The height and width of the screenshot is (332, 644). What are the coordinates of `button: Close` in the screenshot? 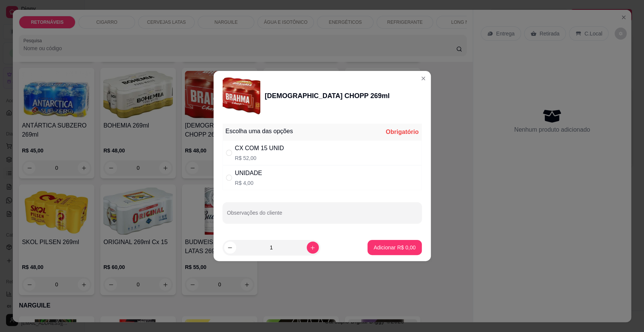 It's located at (423, 79).